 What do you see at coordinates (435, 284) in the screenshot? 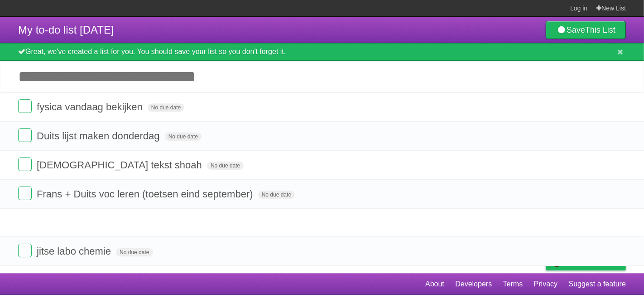
I see `a: About` at bounding box center [435, 284].